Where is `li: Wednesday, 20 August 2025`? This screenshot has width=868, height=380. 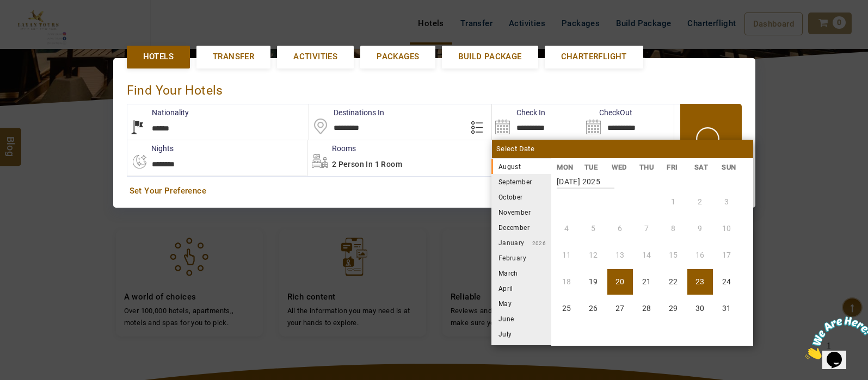 li: Wednesday, 20 August 2025 is located at coordinates (620, 282).